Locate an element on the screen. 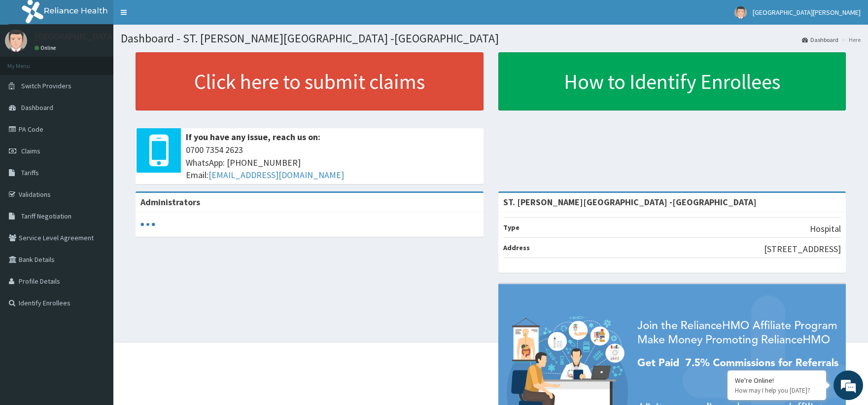 The width and height of the screenshot is (868, 405). p: Hospital is located at coordinates (825, 229).